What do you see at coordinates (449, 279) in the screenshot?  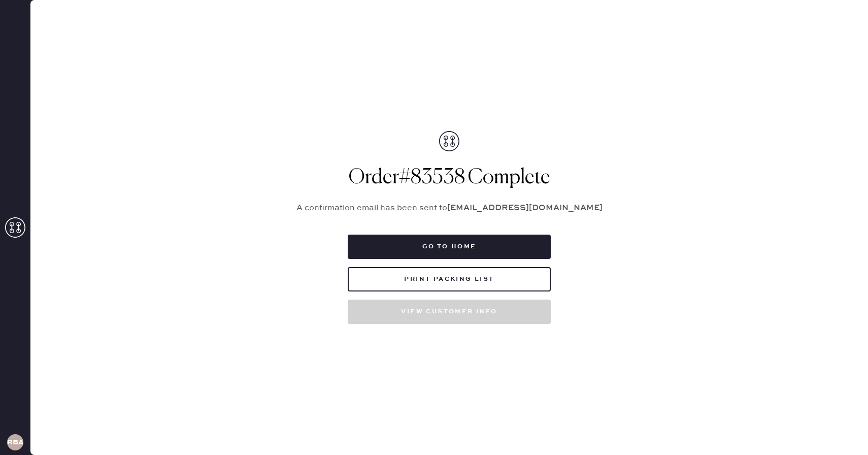 I see `button: Print Packing List` at bounding box center [449, 279].